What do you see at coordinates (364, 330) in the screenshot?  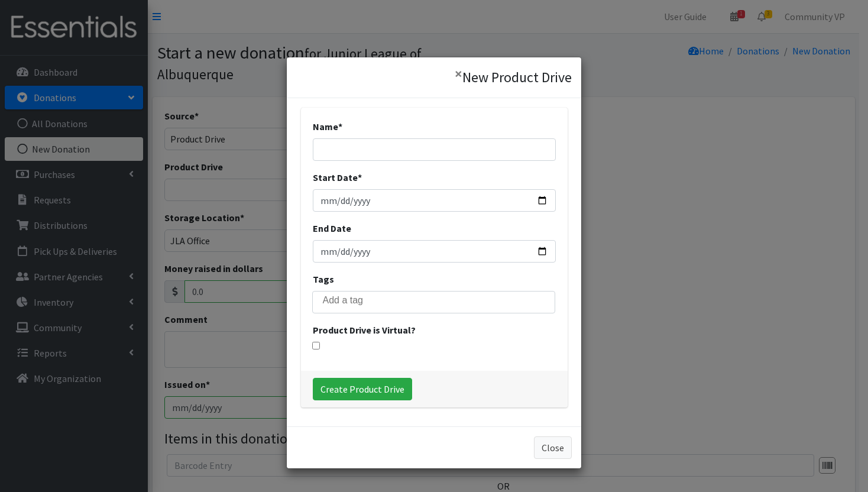 I see `label: Product Drive is Virtual?` at bounding box center [364, 330].